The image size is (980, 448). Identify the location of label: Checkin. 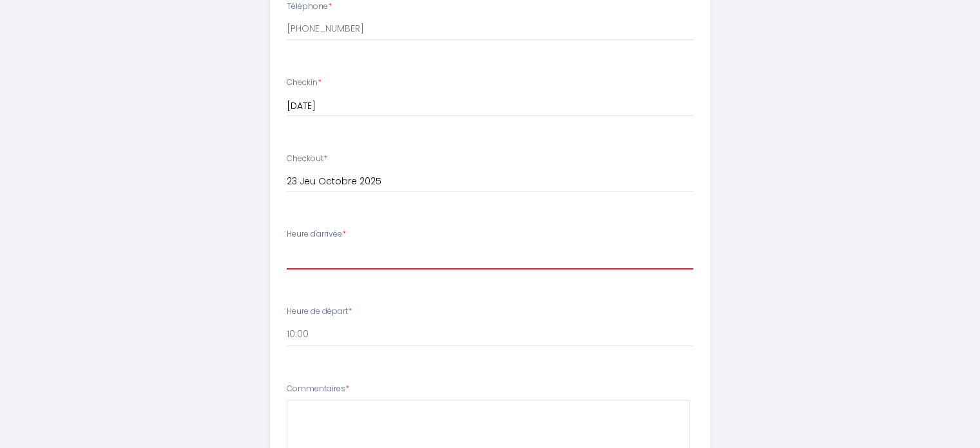
(304, 82).